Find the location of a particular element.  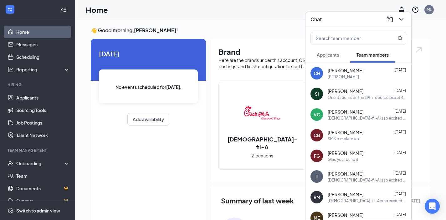

div: ML is located at coordinates (430, 9).